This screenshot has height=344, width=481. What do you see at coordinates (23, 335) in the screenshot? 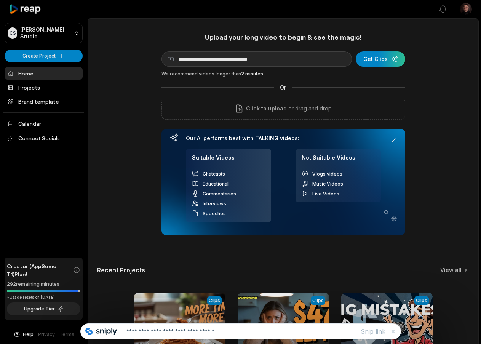
I see `button: Help` at bounding box center [23, 335].